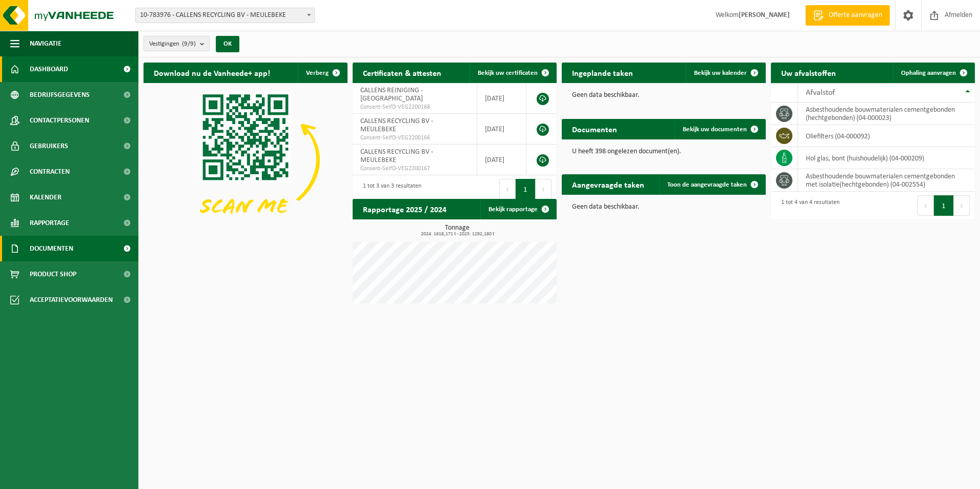 The width and height of the screenshot is (980, 489). What do you see at coordinates (457, 231) in the screenshot?
I see `h3: Tonnage` at bounding box center [457, 231].